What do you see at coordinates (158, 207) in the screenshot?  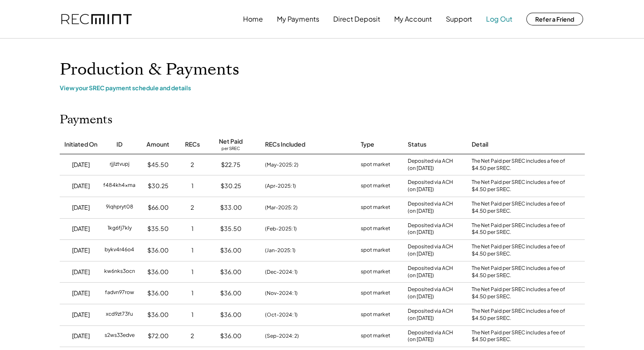 I see `div: $66.00` at bounding box center [158, 207].